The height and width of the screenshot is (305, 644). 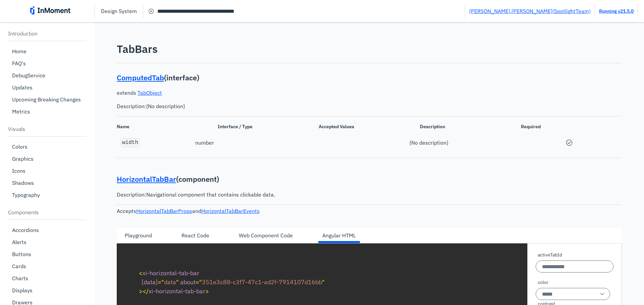 What do you see at coordinates (575, 262) in the screenshot?
I see `div: activeTabId` at bounding box center [575, 262].